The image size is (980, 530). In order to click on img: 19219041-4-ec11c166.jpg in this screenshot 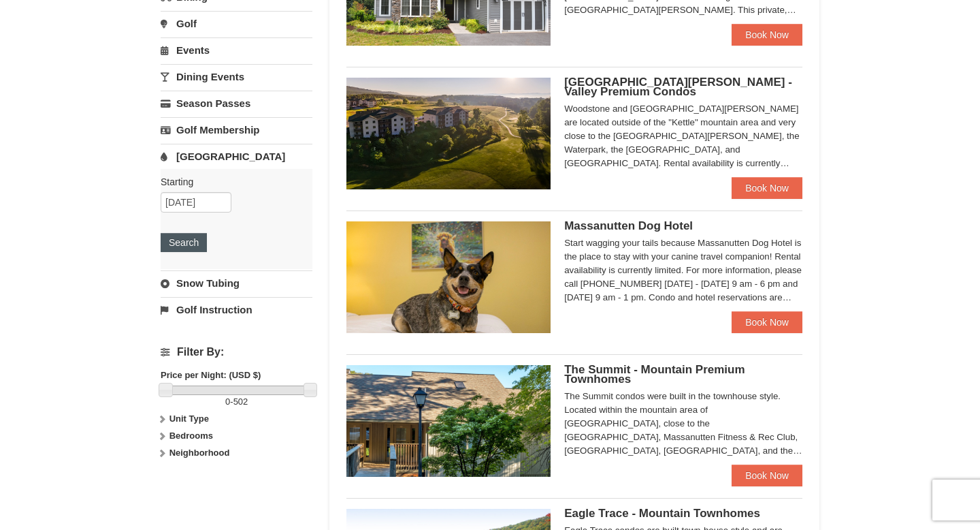, I will do `click(449, 134)`.